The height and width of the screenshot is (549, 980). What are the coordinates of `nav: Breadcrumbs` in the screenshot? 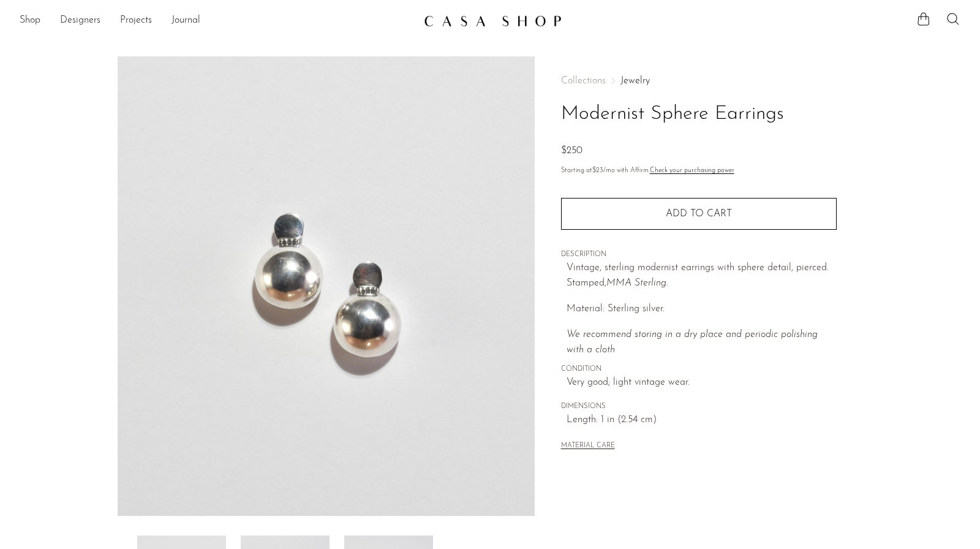 It's located at (699, 81).